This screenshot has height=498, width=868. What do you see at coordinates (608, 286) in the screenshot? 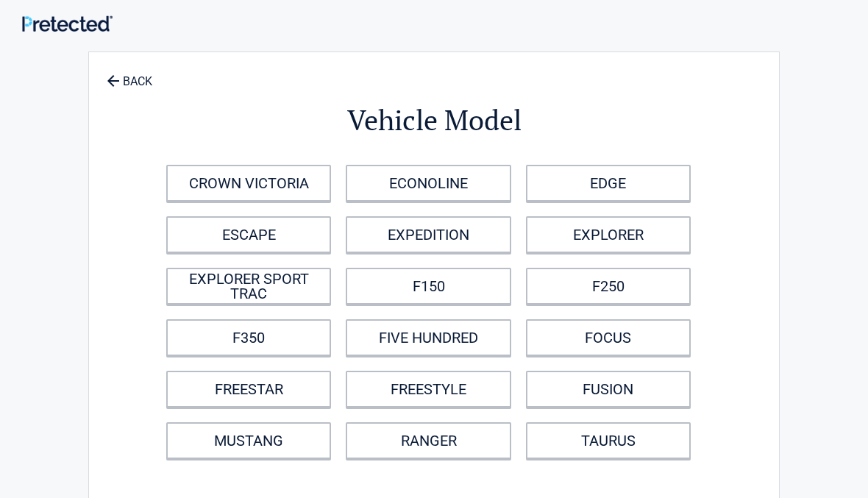
I see `a: F250` at bounding box center [608, 286].